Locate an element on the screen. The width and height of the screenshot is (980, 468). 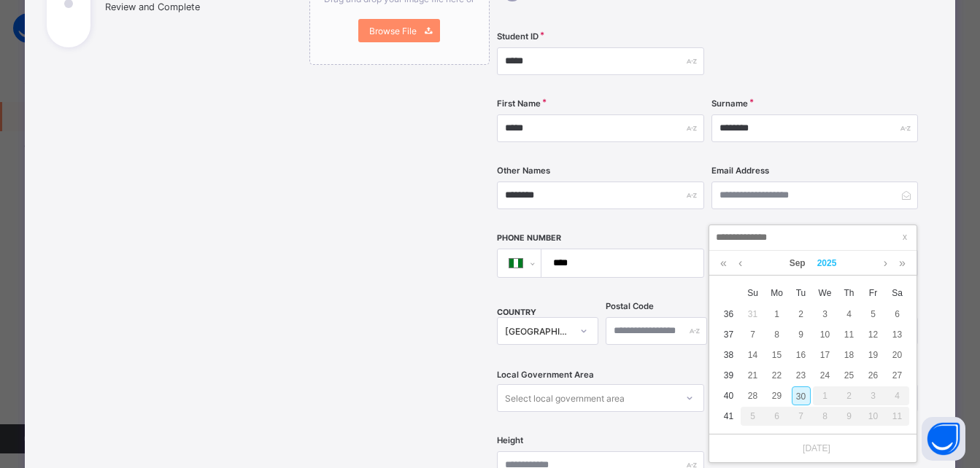
td: October 4, 2025 is located at coordinates (897, 396).